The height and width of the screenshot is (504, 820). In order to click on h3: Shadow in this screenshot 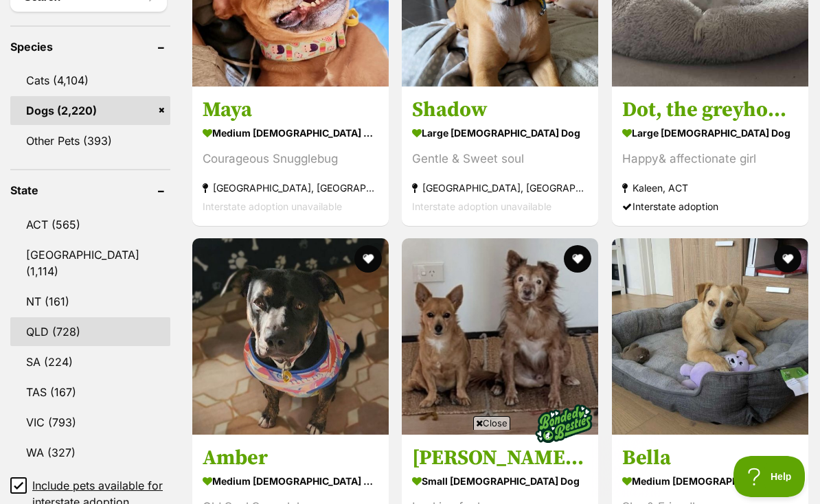, I will do `click(500, 110)`.